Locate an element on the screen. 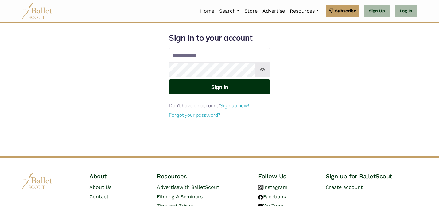 The width and height of the screenshot is (439, 206). a: Subscribe is located at coordinates (342, 11).